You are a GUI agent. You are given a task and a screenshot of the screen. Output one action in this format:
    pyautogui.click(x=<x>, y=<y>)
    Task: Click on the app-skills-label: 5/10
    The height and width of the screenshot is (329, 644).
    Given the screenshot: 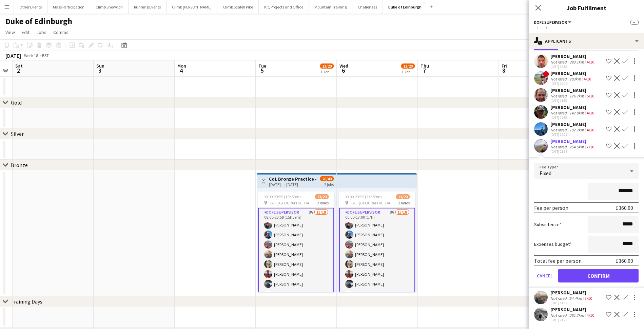 What is the action you would take?
    pyautogui.click(x=590, y=96)
    